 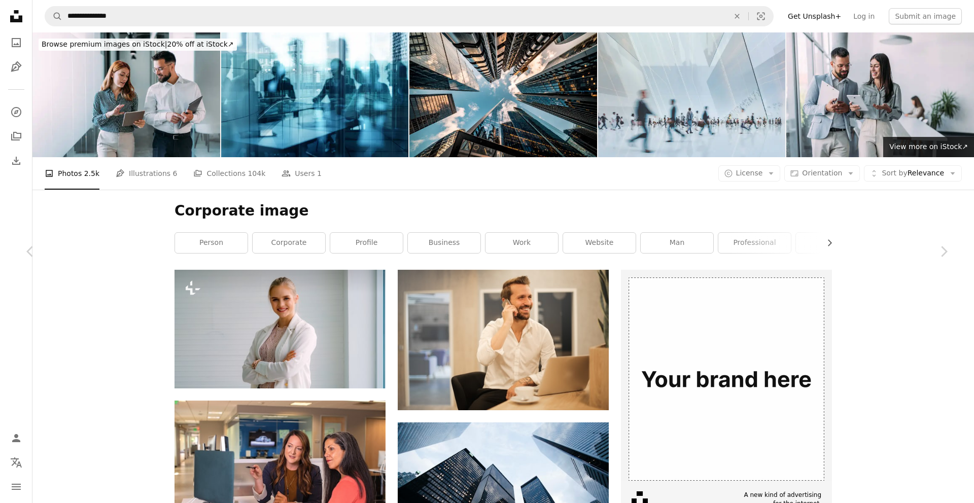 What do you see at coordinates (16, 487) in the screenshot?
I see `button: Menu` at bounding box center [16, 487].